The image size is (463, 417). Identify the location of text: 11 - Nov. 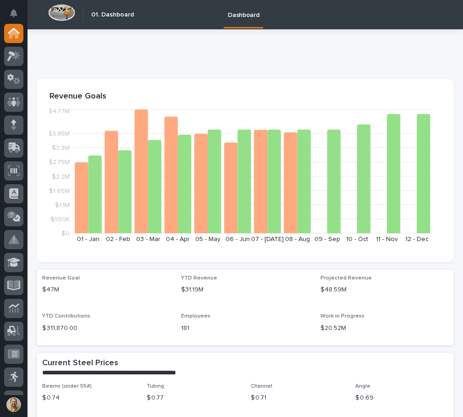
(387, 239).